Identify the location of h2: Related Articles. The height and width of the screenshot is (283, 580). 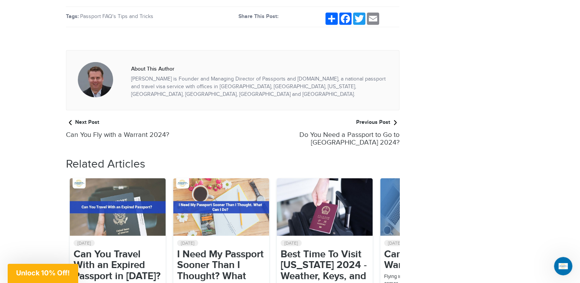
(233, 164).